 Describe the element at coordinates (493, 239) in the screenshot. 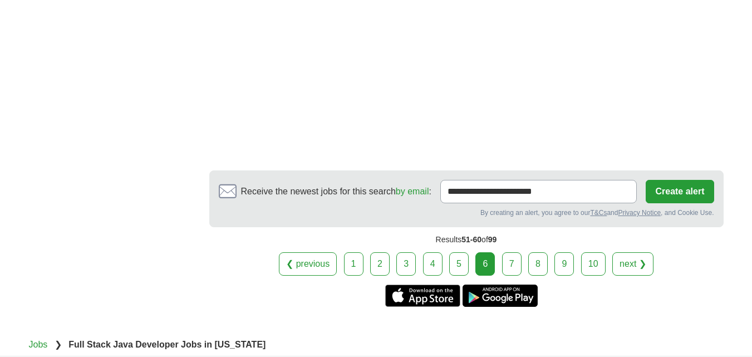

I see `span: 99` at that location.